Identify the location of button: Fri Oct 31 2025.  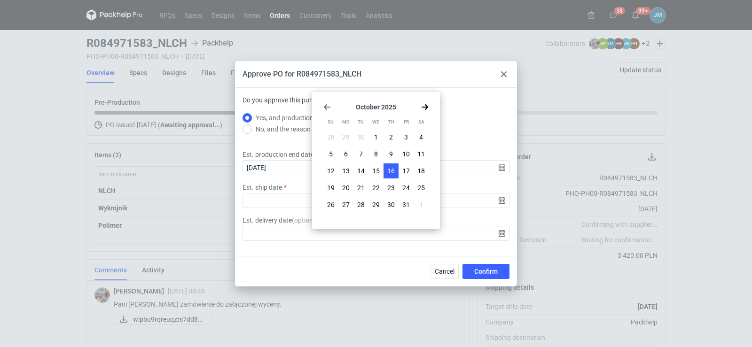
(406, 205).